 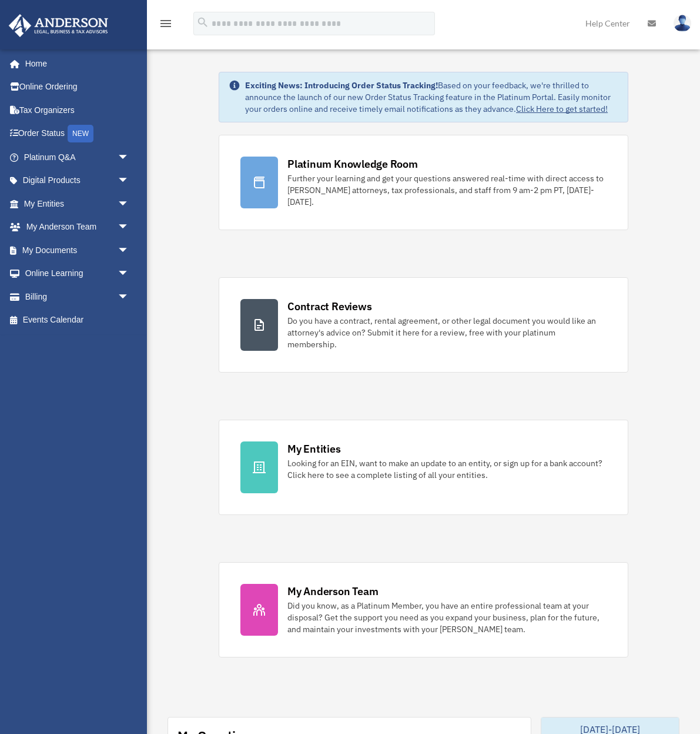 What do you see at coordinates (58, 25) in the screenshot?
I see `img: Anderson Advisors Platinum Portal` at bounding box center [58, 25].